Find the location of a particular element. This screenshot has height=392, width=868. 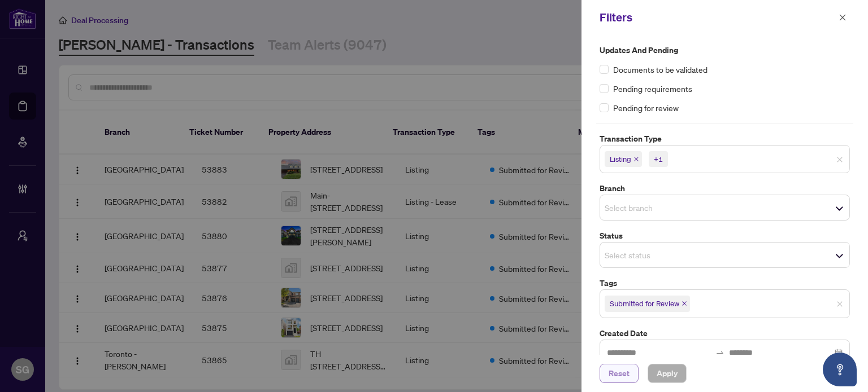

span: Pending requirements is located at coordinates (653, 88).